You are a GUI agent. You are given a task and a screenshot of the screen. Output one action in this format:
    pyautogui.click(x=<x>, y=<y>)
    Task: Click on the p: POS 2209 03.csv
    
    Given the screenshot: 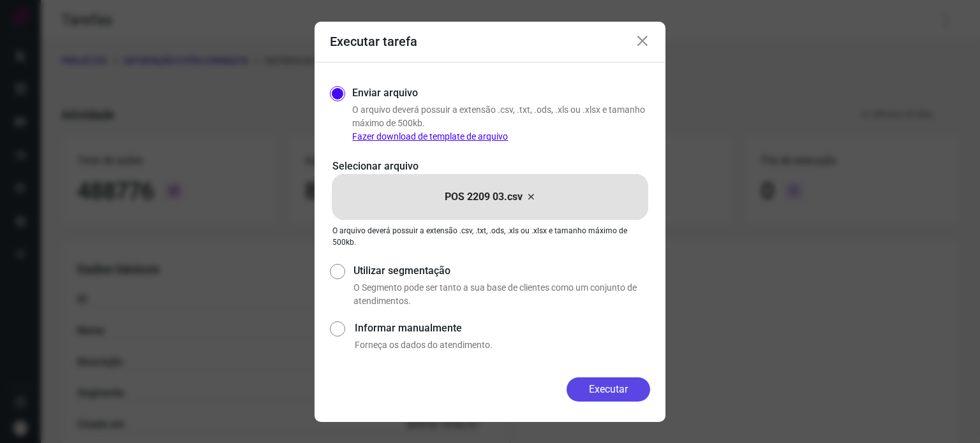 What is the action you would take?
    pyautogui.click(x=483, y=197)
    